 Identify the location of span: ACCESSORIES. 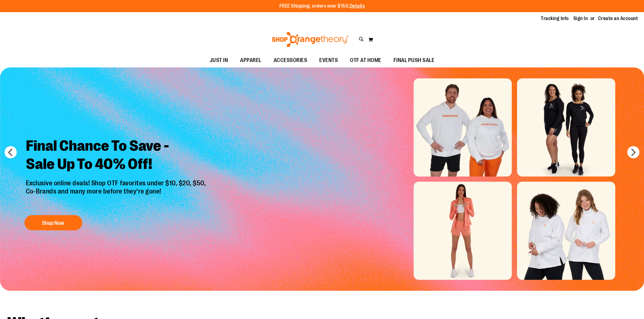
(290, 60).